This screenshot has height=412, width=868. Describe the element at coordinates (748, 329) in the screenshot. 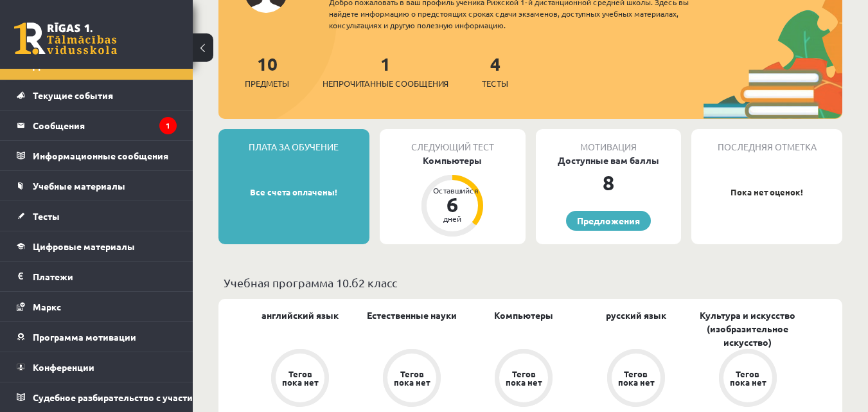

I see `a: Культура и искусство (изобразительное искусство)` at that location.